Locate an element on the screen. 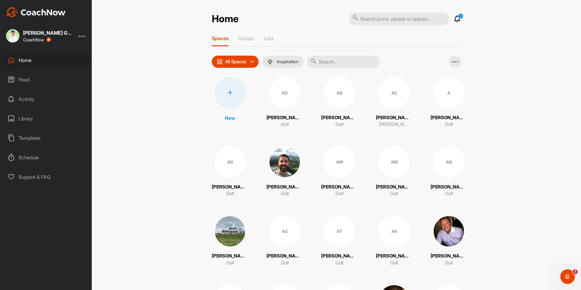 This screenshot has width=581, height=290. div: Activity is located at coordinates (46, 99).